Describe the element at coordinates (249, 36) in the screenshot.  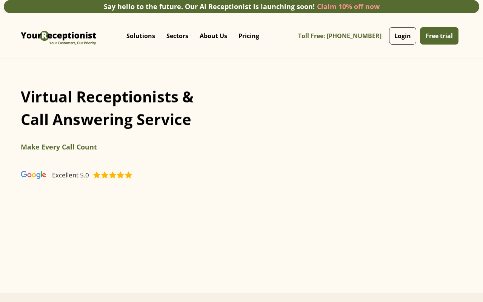
I see `a: Pricing` at that location.